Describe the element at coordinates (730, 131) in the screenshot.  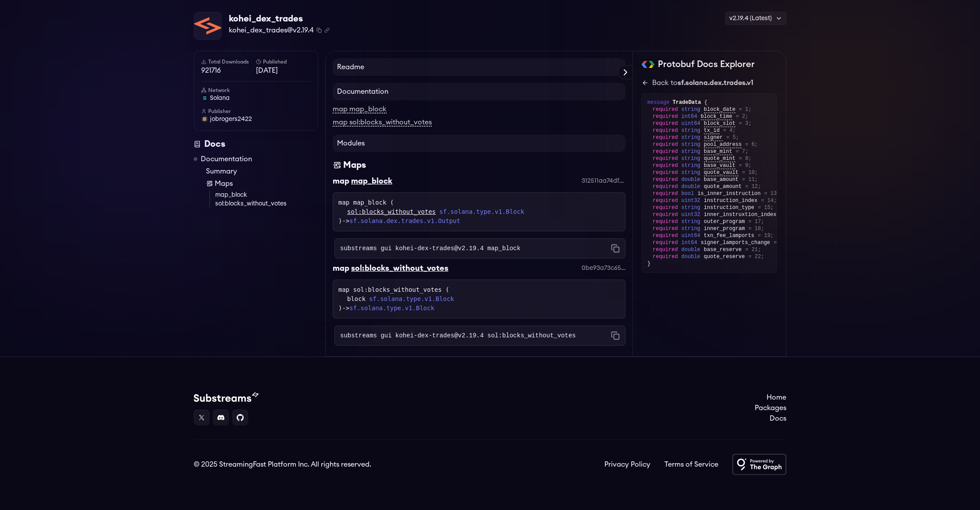
I see `span: = 4;` at that location.